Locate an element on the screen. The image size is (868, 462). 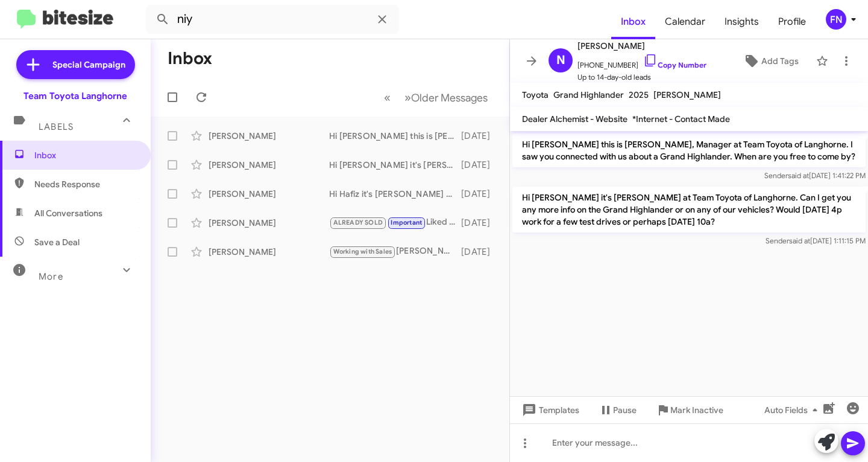
div: Liked “I am happy to hear that you worked with Mr. Arseni…” is located at coordinates (395, 222).